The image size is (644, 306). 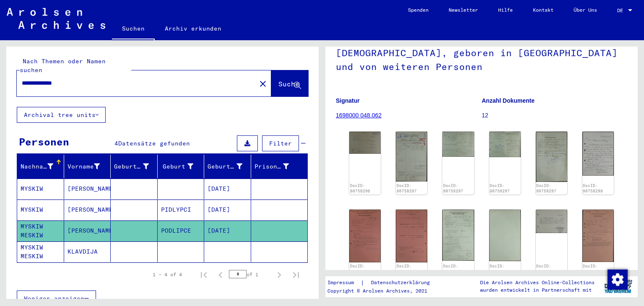 I want to click on b: Signatur, so click(x=347, y=100).